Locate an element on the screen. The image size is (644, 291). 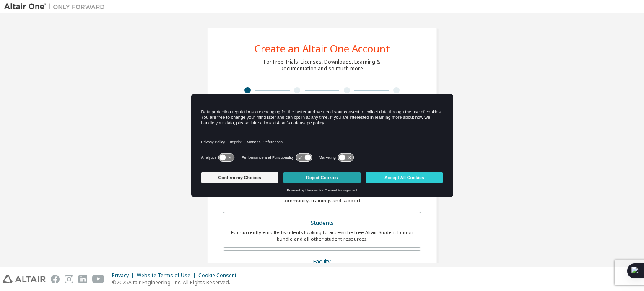
img: Altair One is located at coordinates (57, 7).